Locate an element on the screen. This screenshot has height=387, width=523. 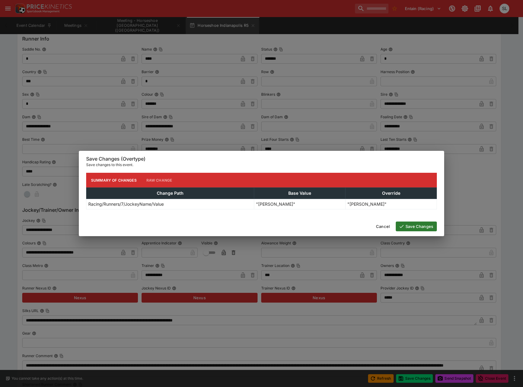
button: Raw Change is located at coordinates (159, 180).